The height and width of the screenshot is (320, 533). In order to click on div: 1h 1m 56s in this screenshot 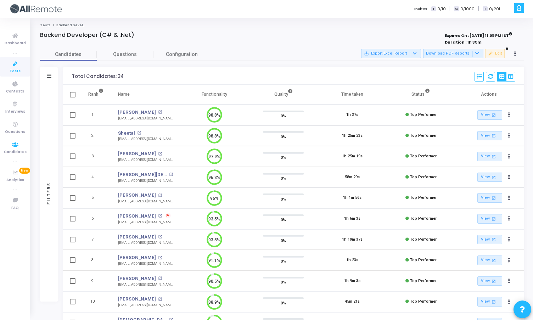, I will do `click(352, 198)`.